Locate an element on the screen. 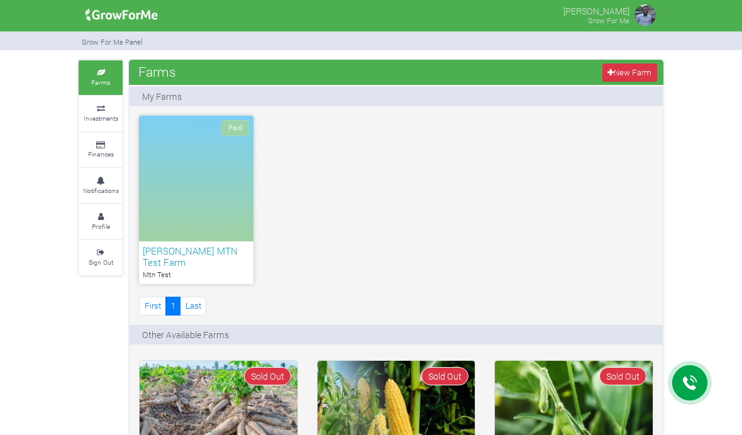 The width and height of the screenshot is (742, 435). small: Finances is located at coordinates (101, 154).